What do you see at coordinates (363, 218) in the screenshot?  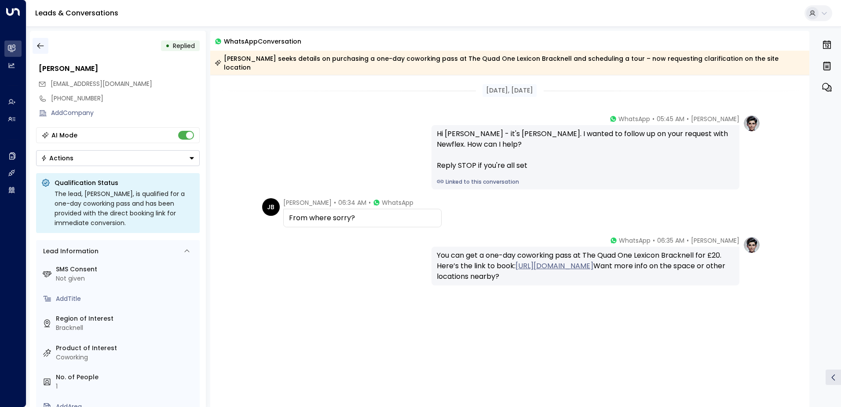 I see `div: From where sorry?` at bounding box center [363, 218].